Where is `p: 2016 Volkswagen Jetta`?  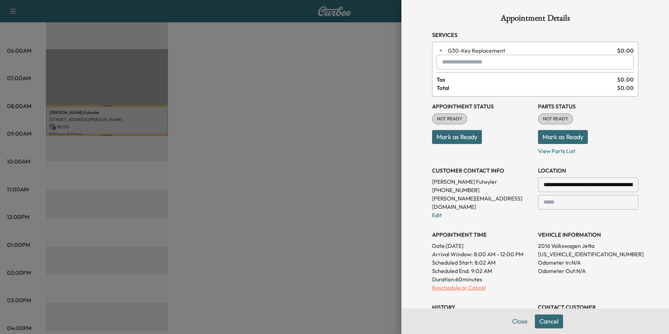 p: 2016 Volkswagen Jetta is located at coordinates (588, 246).